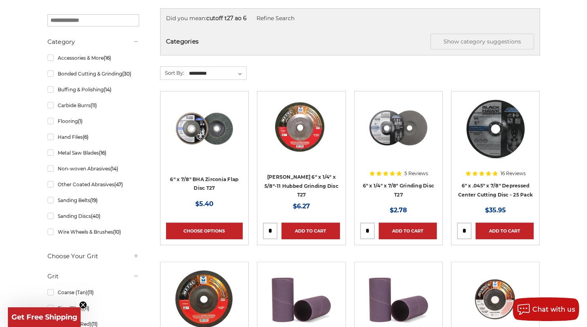 This screenshot has height=327, width=587. What do you see at coordinates (93, 232) in the screenshot?
I see `a: Wire Wheels & Brushes` at bounding box center [93, 232].